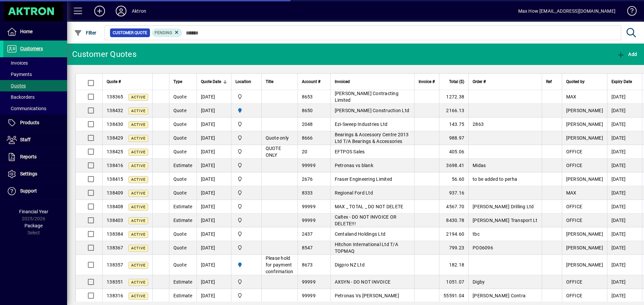 This screenshot has width=644, height=305. I want to click on span: tbc, so click(476, 234).